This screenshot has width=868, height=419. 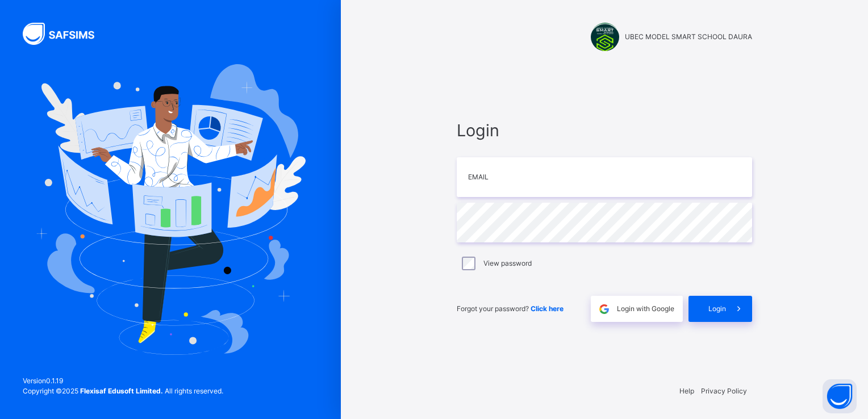 I want to click on a: Privacy Policy, so click(x=724, y=391).